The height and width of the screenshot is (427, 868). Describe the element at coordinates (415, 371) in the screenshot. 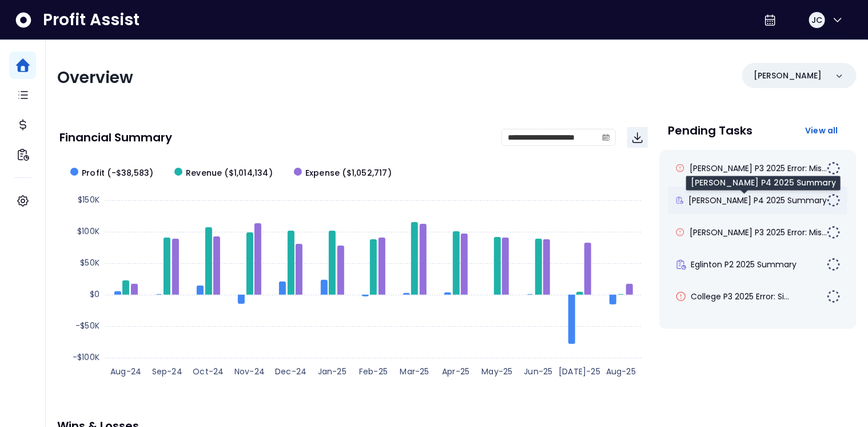

I see `text: Mar-25` at that location.